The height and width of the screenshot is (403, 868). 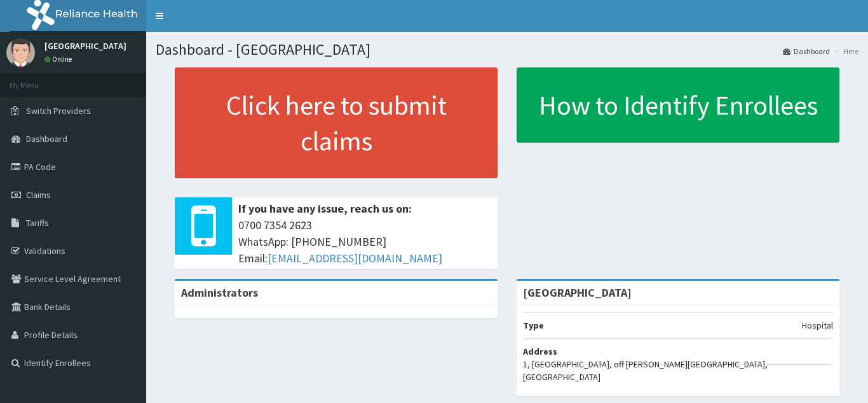 What do you see at coordinates (47, 139) in the screenshot?
I see `span: Dashboard` at bounding box center [47, 139].